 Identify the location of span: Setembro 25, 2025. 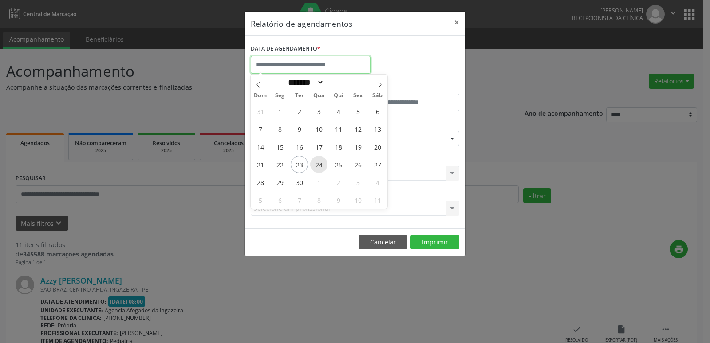
(338, 164).